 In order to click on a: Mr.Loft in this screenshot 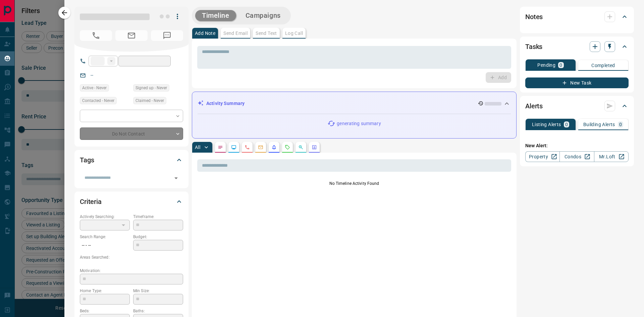, I will do `click(611, 157)`.